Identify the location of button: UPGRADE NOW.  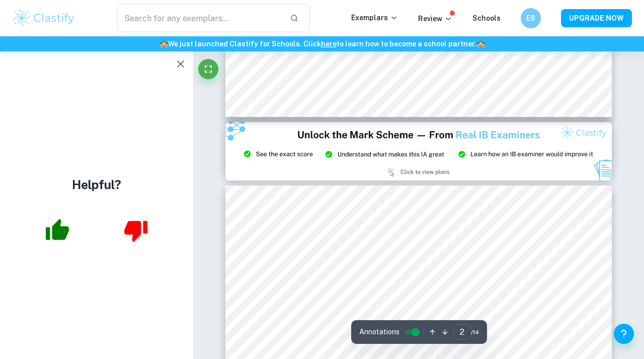
(596, 19).